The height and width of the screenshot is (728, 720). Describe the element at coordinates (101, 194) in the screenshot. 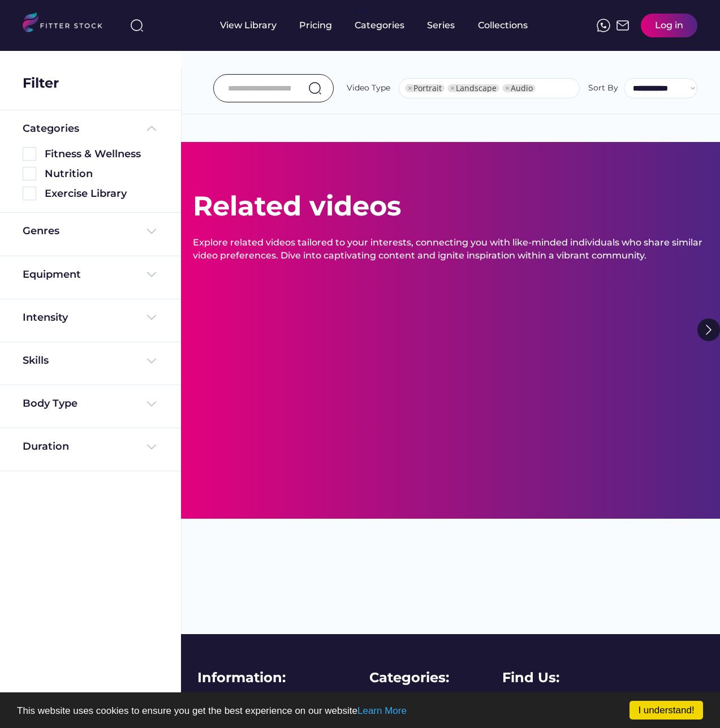

I see `div: Exercise Library` at that location.